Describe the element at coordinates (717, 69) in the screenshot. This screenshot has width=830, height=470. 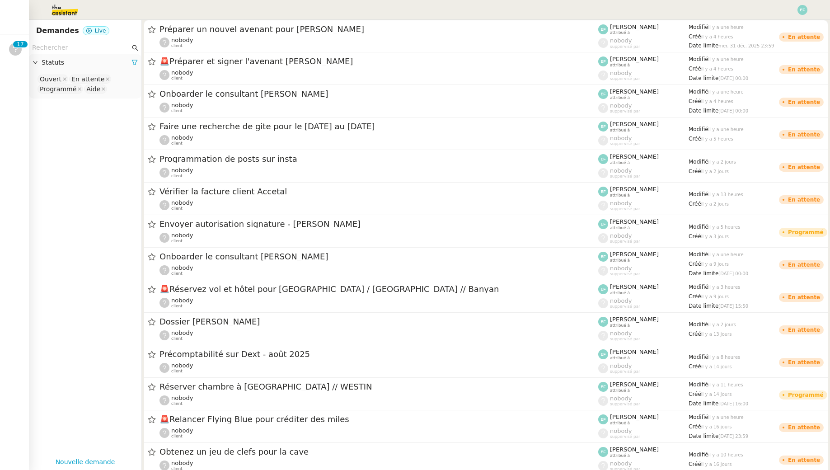
I see `span: il y a 4 heures` at that location.